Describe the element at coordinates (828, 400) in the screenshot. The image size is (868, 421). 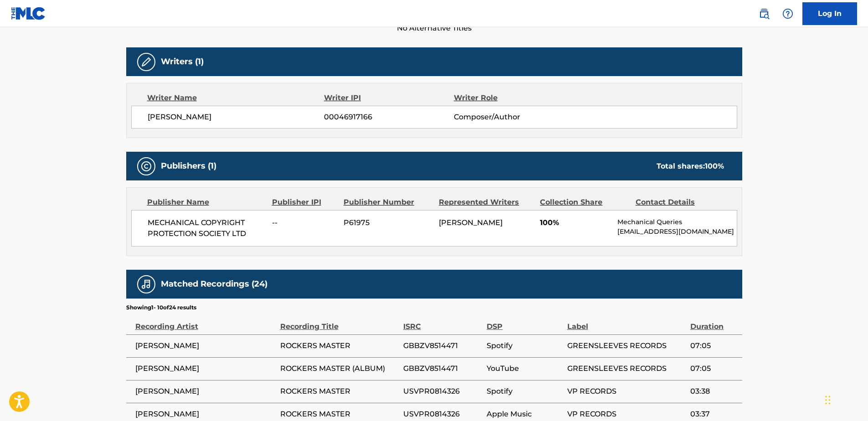
I see `div: Drag` at that location.